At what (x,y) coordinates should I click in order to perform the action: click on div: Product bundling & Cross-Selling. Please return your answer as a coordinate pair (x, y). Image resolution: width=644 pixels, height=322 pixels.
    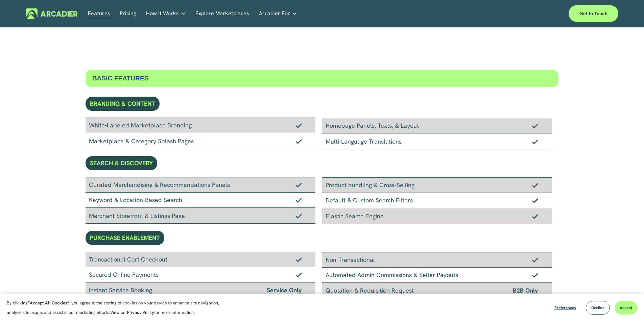
    Looking at the image, I should click on (437, 185).